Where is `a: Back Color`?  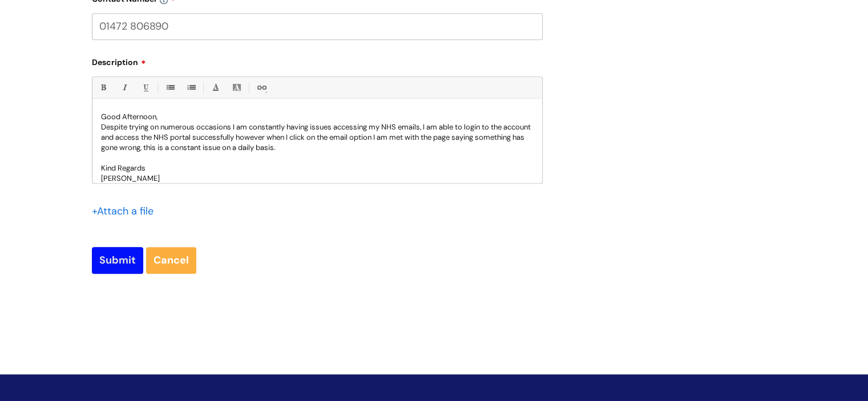 a: Back Color is located at coordinates (236, 87).